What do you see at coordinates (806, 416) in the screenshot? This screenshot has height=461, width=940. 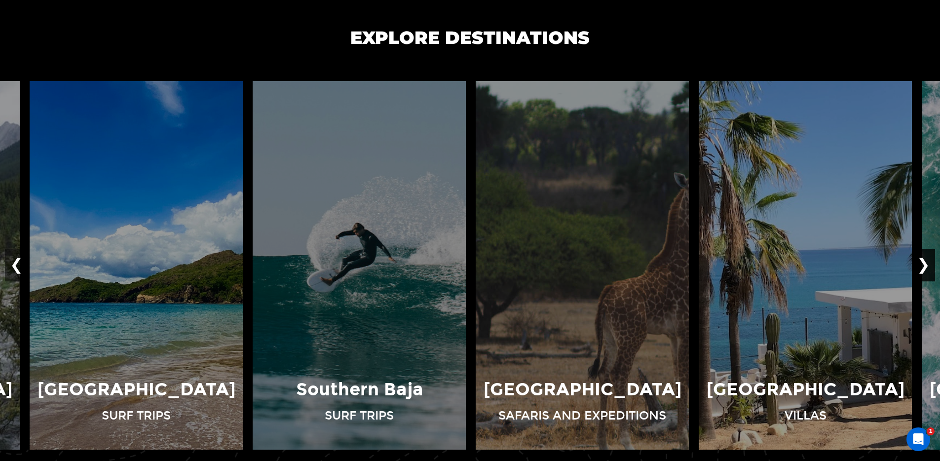 I see `p: Villas` at bounding box center [806, 416].